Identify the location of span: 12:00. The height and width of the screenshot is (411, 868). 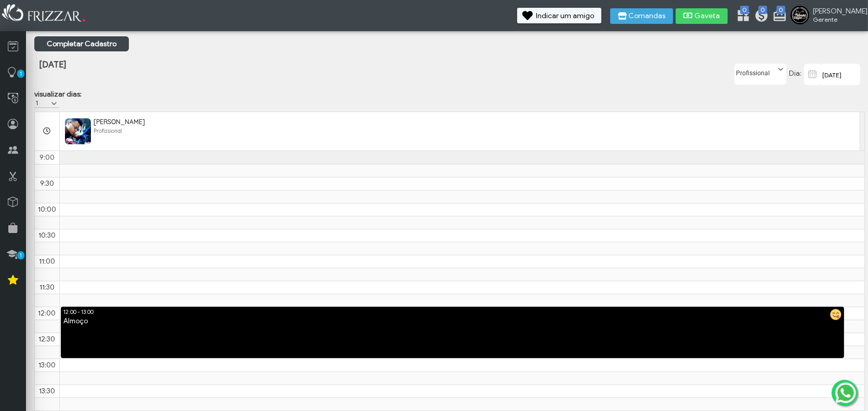
(47, 313).